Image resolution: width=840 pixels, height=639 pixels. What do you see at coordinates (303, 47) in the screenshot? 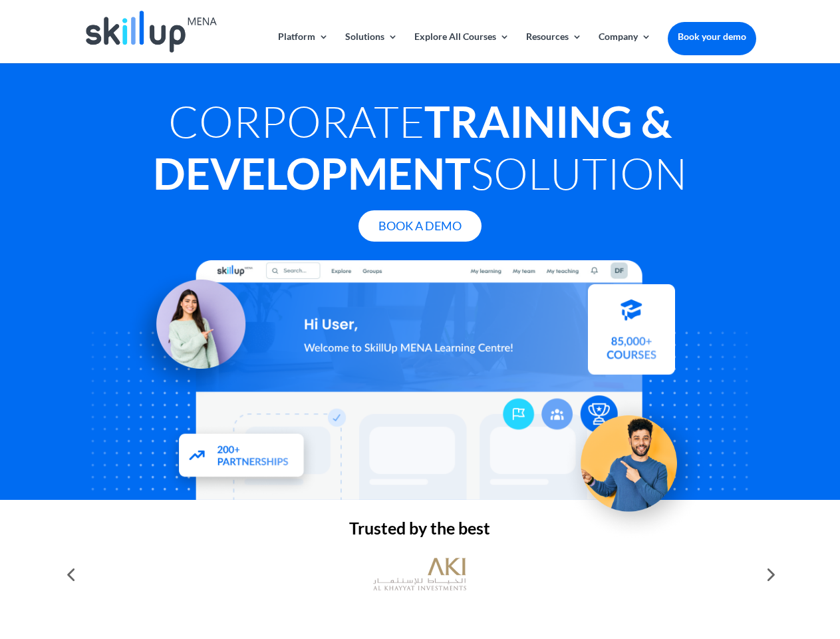
I see `a: Platform` at bounding box center [303, 47].